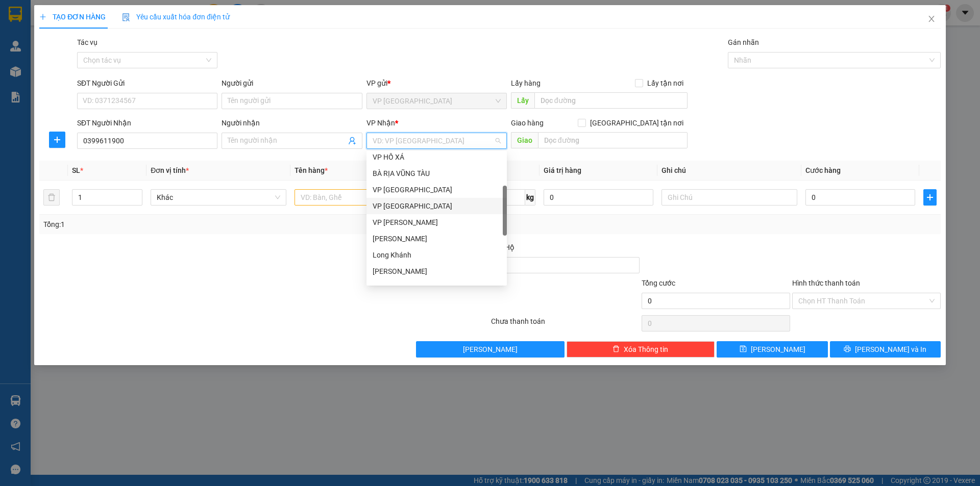 The width and height of the screenshot is (980, 486). What do you see at coordinates (823, 171) in the screenshot?
I see `span: Cước hàng` at bounding box center [823, 171].